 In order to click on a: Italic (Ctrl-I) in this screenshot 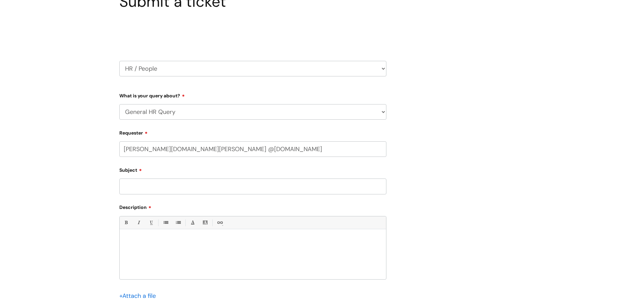, I will do `click(138, 223)`.